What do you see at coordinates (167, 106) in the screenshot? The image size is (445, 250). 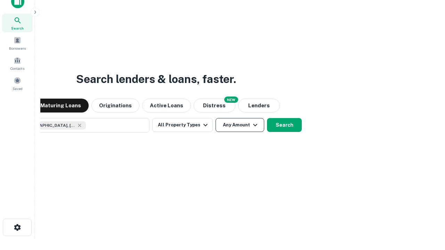 I see `button: Active Loans` at bounding box center [167, 106].